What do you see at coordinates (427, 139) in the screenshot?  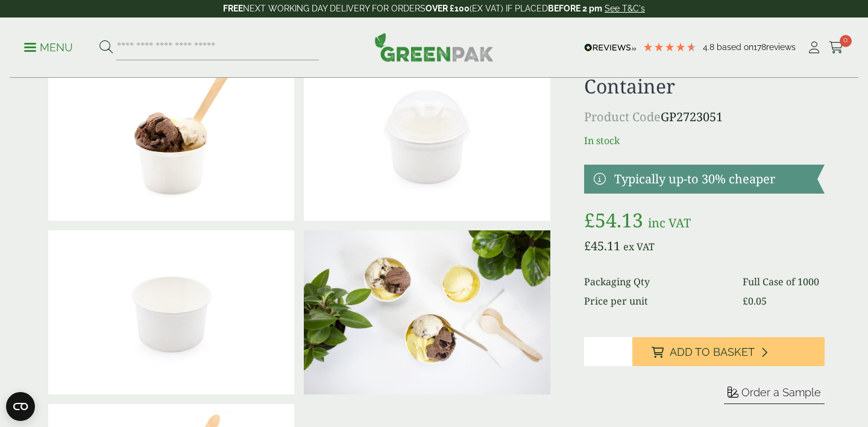 I see `img: 6oz 2 Scoop Ice Cream Container With Lid` at bounding box center [427, 139].